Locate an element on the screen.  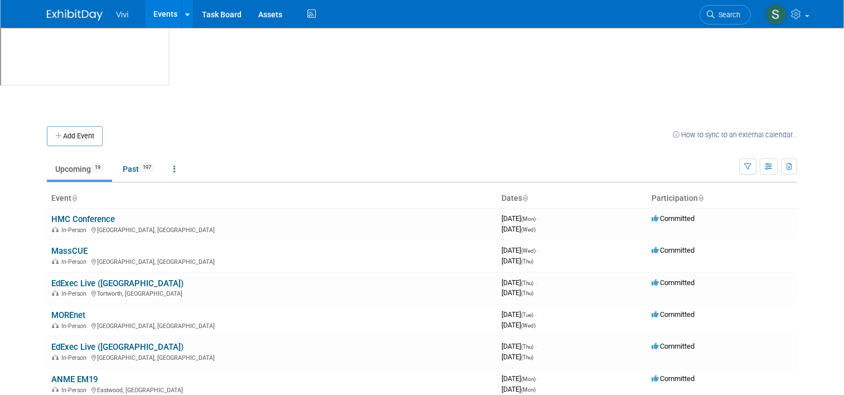
img: Sandra Wimer is located at coordinates (776, 15).